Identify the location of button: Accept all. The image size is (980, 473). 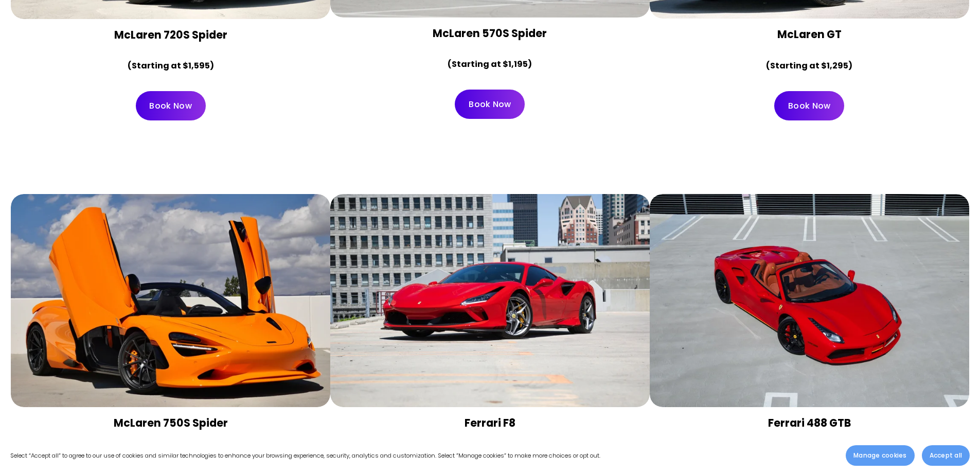
(946, 456).